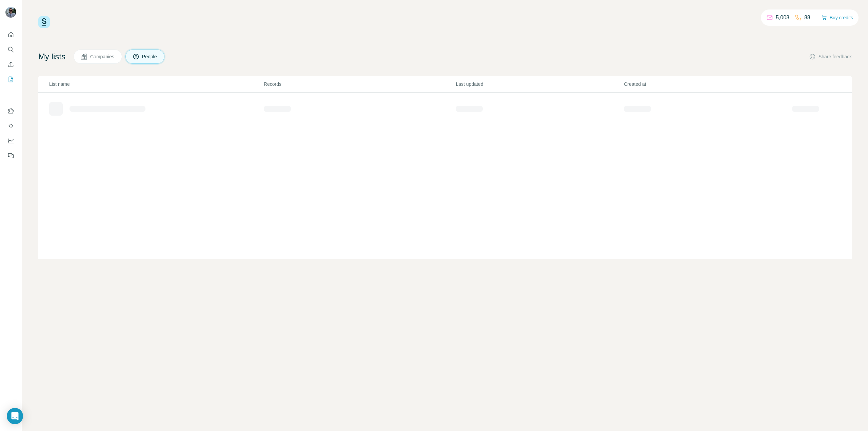 The image size is (868, 431). What do you see at coordinates (11, 126) in the screenshot?
I see `button: Use Surfe API` at bounding box center [11, 126].